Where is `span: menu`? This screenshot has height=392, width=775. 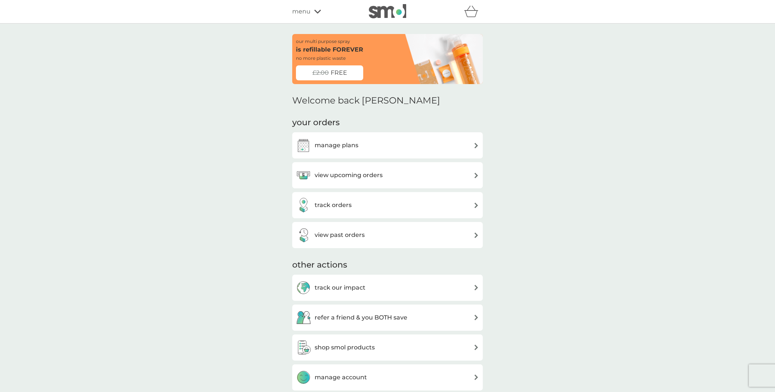
span: menu is located at coordinates (301, 12).